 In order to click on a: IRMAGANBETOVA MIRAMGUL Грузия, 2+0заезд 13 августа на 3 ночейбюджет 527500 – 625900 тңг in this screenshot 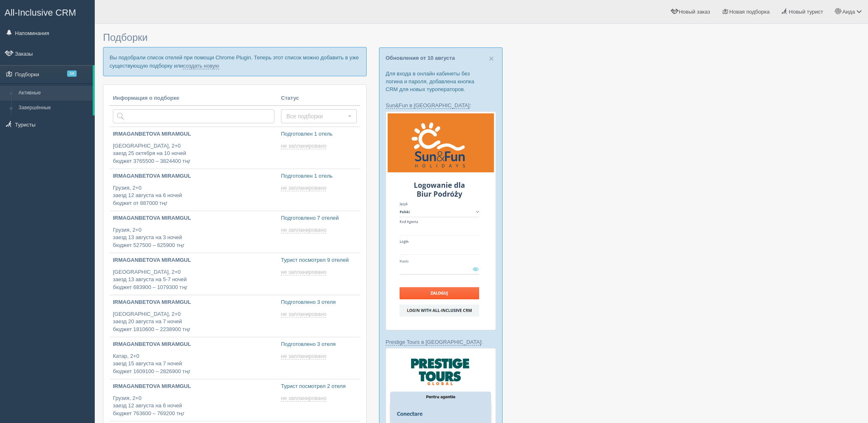, I will do `click(194, 232)`.